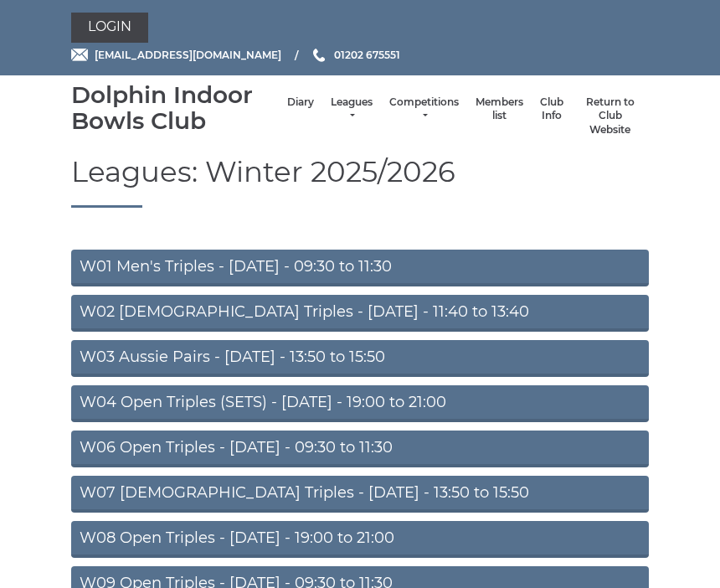 The height and width of the screenshot is (588, 720). What do you see at coordinates (611, 116) in the screenshot?
I see `a: Return to Club Website` at bounding box center [611, 116].